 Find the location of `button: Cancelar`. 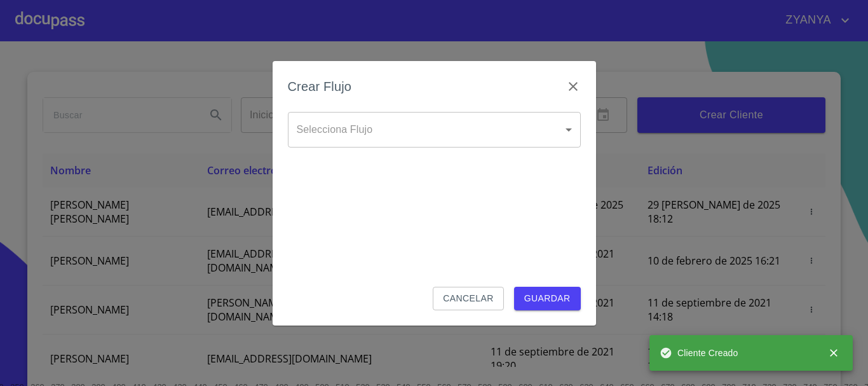

button: Cancelar is located at coordinates (468, 298).